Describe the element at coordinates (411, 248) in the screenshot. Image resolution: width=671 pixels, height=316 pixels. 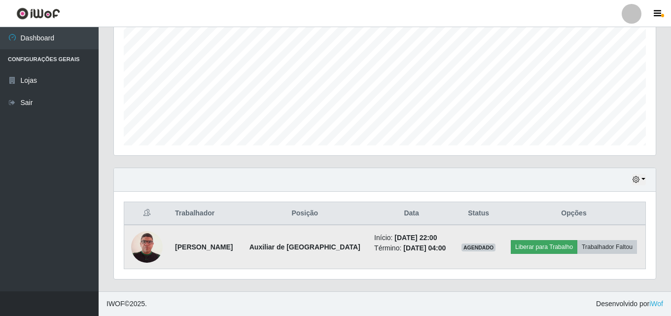
I see `li: Término:` at that location.